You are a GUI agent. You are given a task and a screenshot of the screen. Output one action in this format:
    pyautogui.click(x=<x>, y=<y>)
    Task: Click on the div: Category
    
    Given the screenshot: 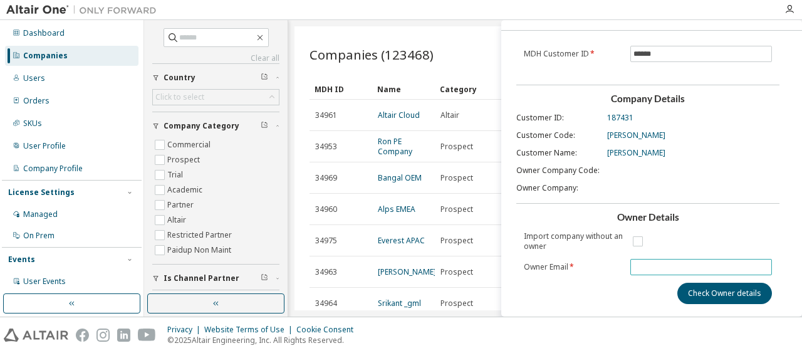 What is the action you would take?
    pyautogui.click(x=466, y=89)
    